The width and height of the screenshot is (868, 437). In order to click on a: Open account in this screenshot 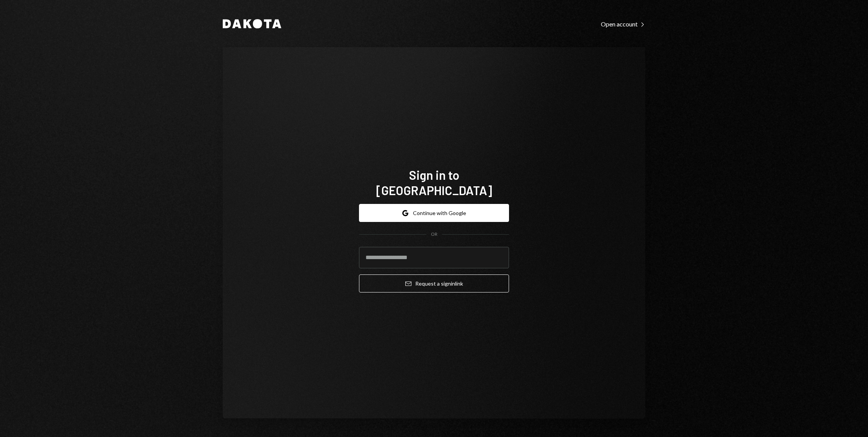, I will do `click(624, 23)`.